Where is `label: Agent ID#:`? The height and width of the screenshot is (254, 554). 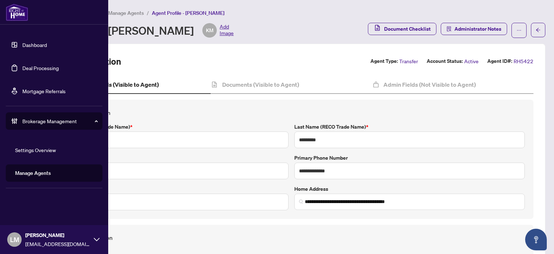 label: Agent ID#: is located at coordinates (500, 61).